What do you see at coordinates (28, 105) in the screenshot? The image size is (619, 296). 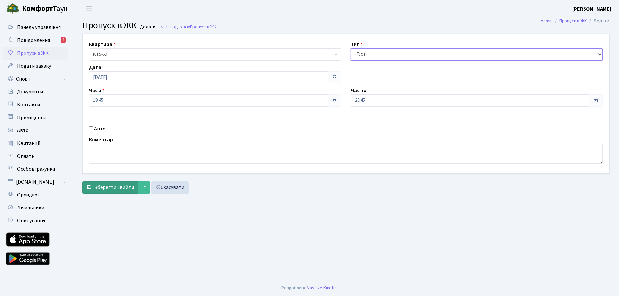 I see `span: Контакти` at bounding box center [28, 105].